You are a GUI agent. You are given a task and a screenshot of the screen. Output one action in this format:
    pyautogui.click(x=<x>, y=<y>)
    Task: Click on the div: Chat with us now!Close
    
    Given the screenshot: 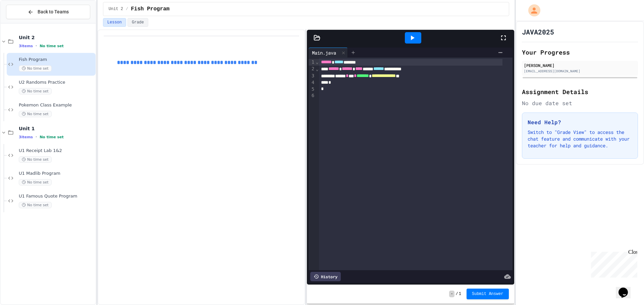 What is the action you would take?
    pyautogui.click(x=24, y=22)
    